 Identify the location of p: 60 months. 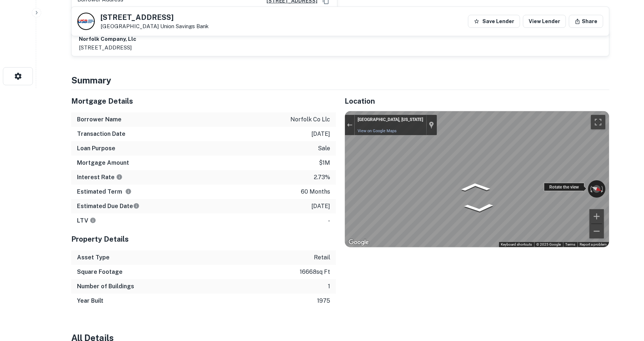
(315, 192).